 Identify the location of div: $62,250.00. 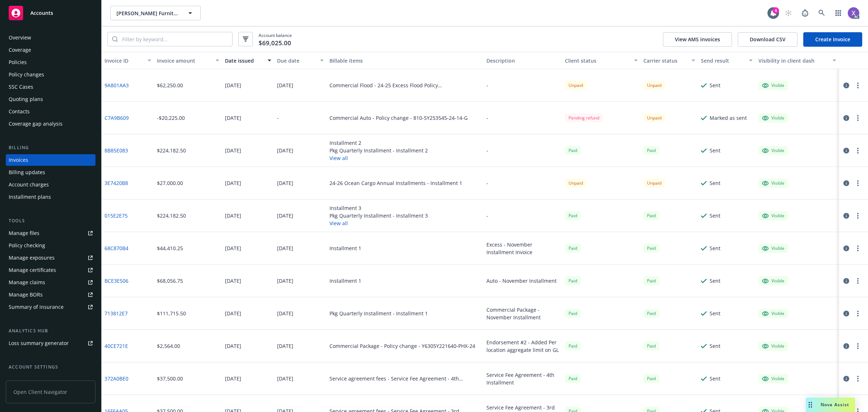
(170, 85).